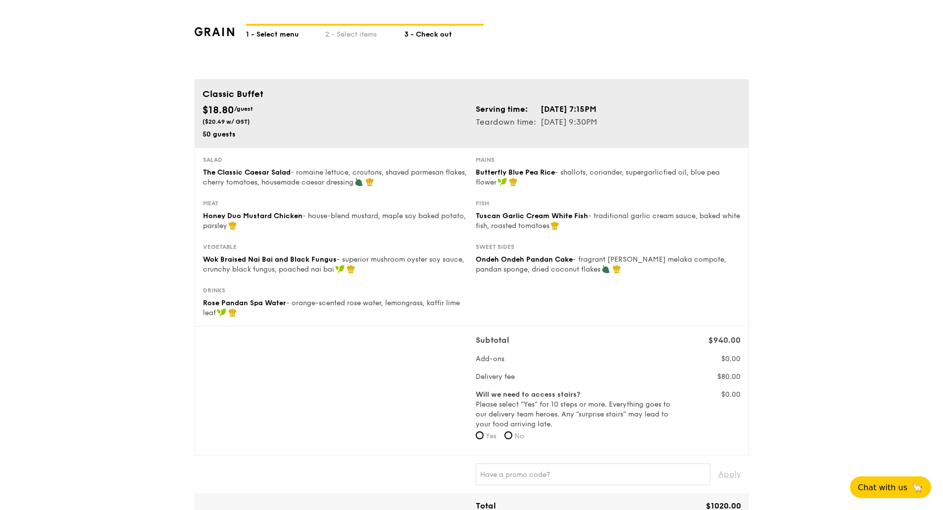 This screenshot has width=943, height=510. Describe the element at coordinates (335, 177) in the screenshot. I see `span: - romaine lettuce, croutons, shaved parmesan flakes, cherry tomatoes, housemade caesar dressing` at that location.